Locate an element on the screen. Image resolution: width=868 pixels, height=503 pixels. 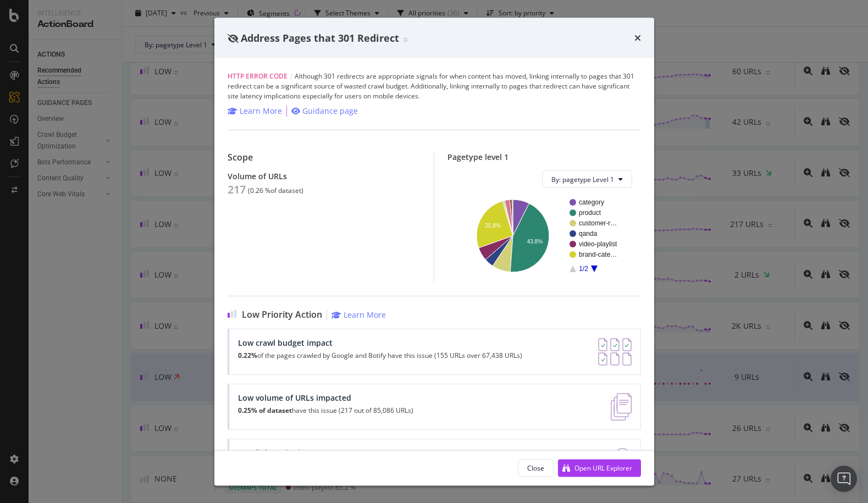
div: Open Intercom Messenger is located at coordinates (843, 478).